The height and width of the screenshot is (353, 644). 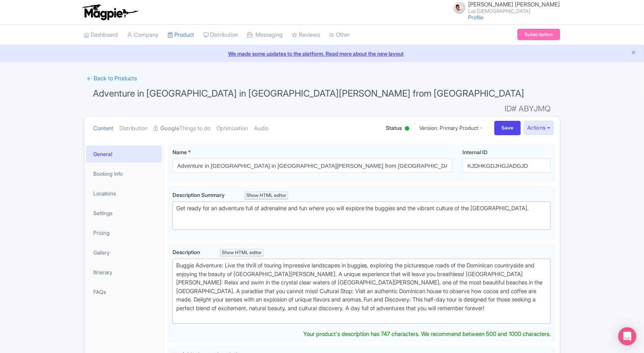 What do you see at coordinates (306, 35) in the screenshot?
I see `a: Reviews` at bounding box center [306, 35].